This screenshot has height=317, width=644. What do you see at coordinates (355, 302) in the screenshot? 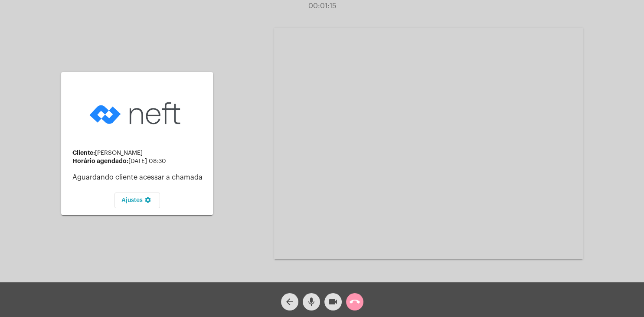
I see `mat-icon: call_end` at bounding box center [355, 302].